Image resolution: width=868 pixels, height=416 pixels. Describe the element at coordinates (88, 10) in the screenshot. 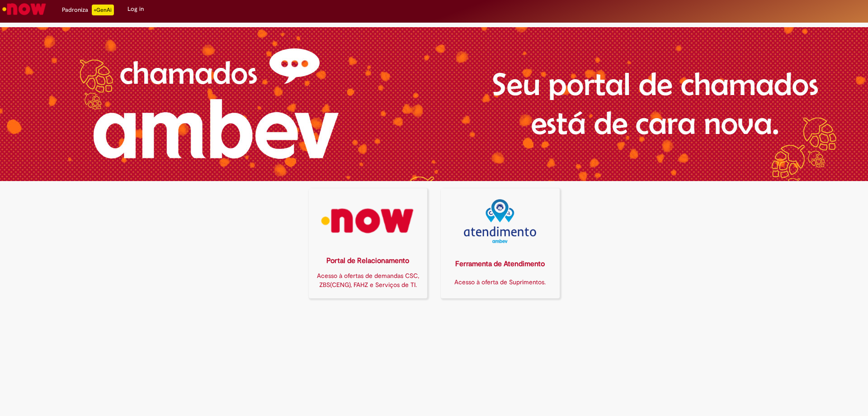

I see `div: Padroniza` at that location.